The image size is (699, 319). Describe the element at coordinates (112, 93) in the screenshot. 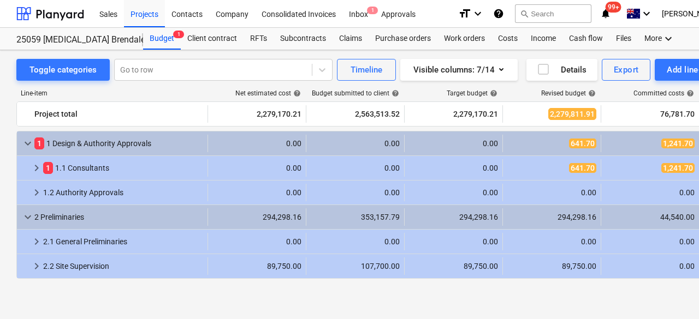

I see `div: Line-item` at that location.